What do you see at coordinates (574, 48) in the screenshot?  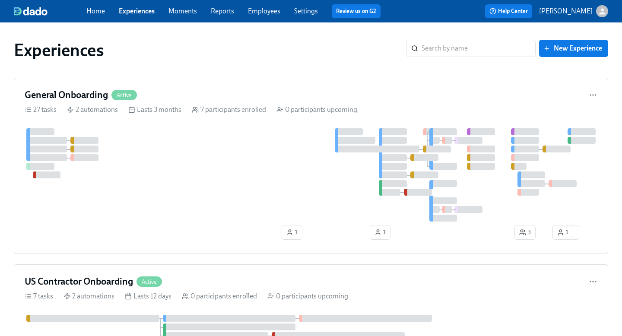 I see `span: New Experience` at bounding box center [574, 48].